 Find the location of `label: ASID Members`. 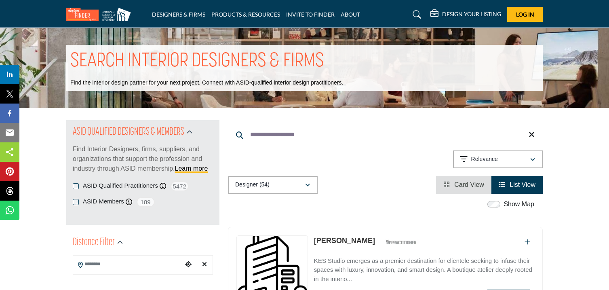

label: ASID Members is located at coordinates (103, 201).